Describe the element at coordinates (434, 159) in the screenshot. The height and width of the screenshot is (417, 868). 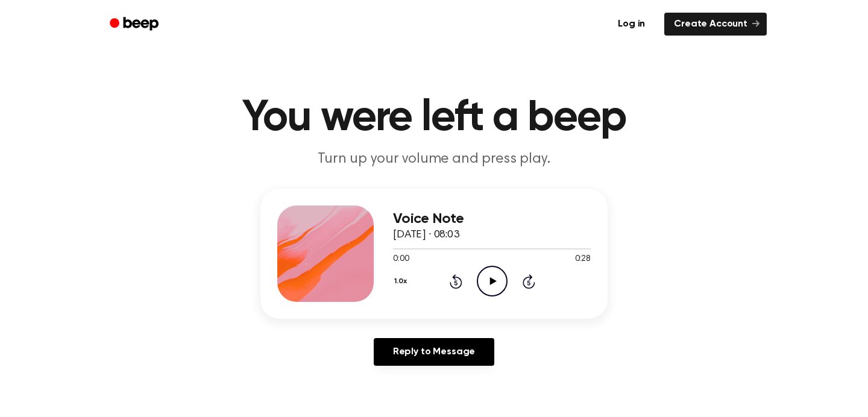
I see `p: Turn up your volume and press play.` at that location.